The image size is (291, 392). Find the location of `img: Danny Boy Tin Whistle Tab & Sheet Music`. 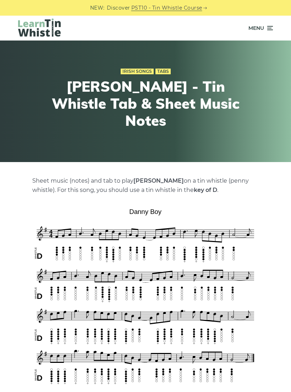

img: Danny Boy Tin Whistle Tab & Sheet Music is located at coordinates (146, 296).